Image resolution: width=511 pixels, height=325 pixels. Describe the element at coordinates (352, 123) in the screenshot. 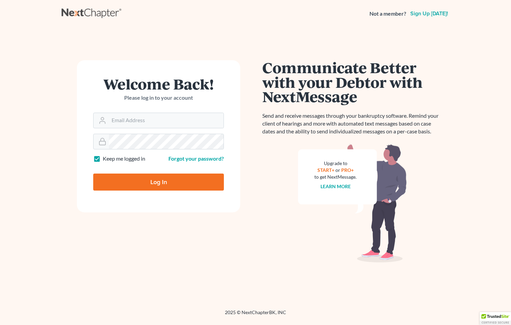

I see `p: Send and receive messages through your bankruptcy software. Remind your client of hearings and mo...` at that location.